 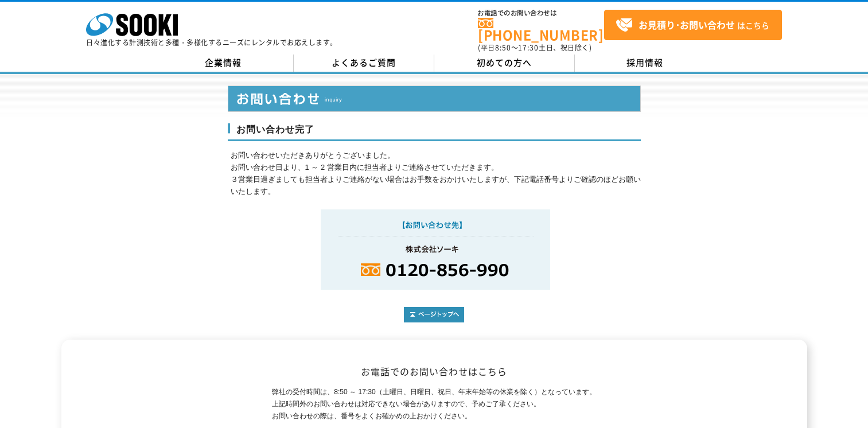 I want to click on span: はこちら, so click(x=693, y=25).